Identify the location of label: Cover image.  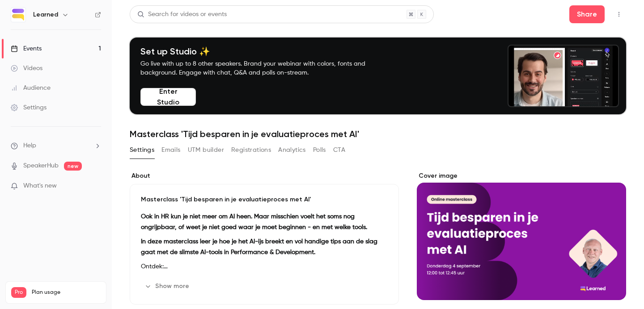
(521, 176).